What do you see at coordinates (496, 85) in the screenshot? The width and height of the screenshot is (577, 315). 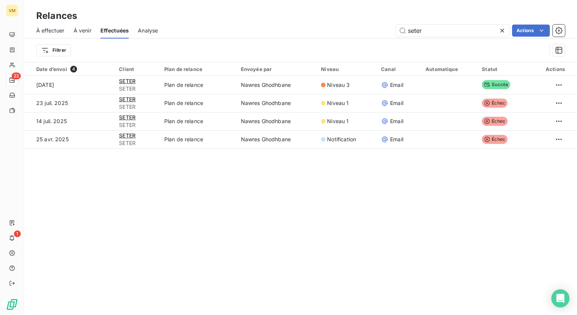 I see `span: Succès` at bounding box center [496, 85].